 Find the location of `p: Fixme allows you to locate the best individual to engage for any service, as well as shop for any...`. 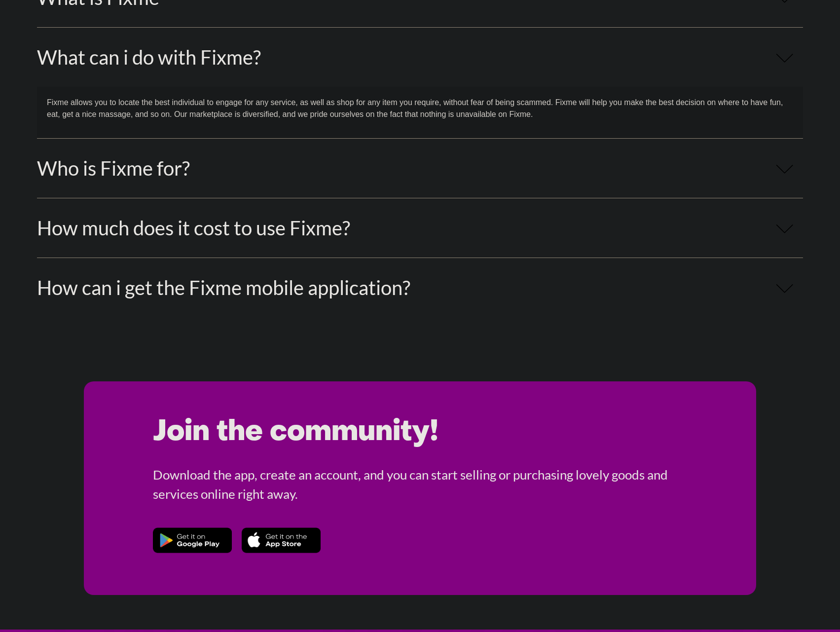

p: Fixme allows you to locate the best individual to engage for any service, as well as shop for any... is located at coordinates (420, 108).